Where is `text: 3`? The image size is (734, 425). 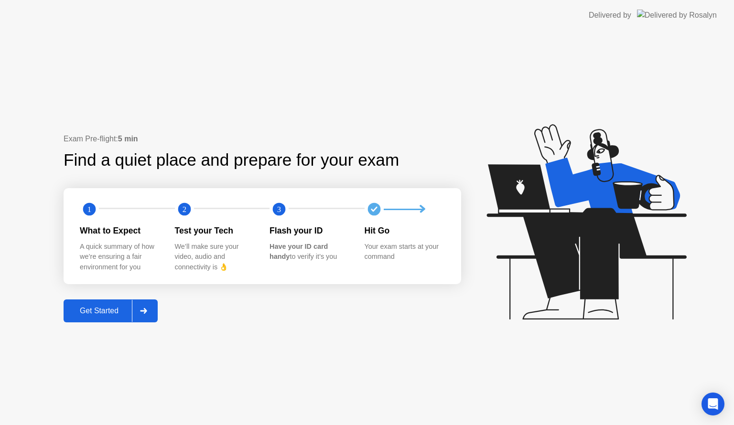 text: 3 is located at coordinates (279, 209).